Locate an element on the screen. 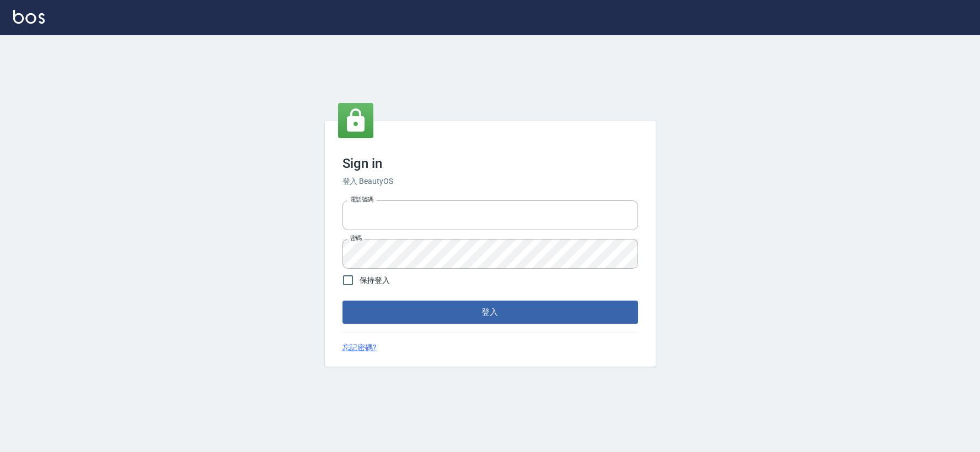  span: 保持登入 is located at coordinates (375, 280).